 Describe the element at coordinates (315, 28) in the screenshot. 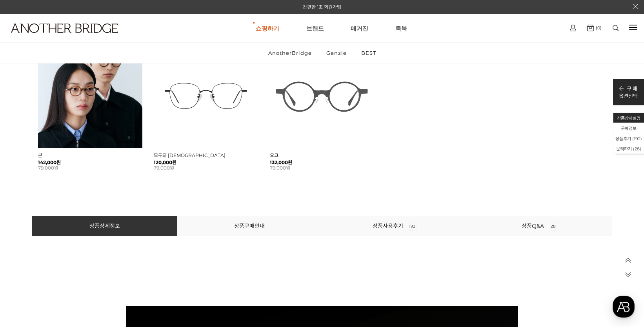

I see `a: 브랜드` at that location.